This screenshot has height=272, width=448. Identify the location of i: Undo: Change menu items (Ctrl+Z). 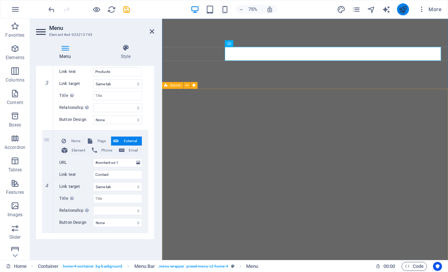
(51, 9).